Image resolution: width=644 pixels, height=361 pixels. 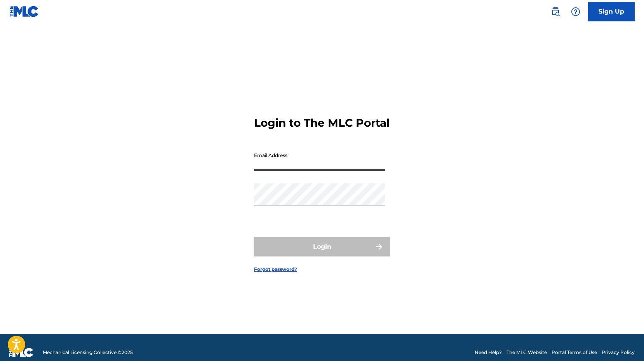 What do you see at coordinates (574, 352) in the screenshot?
I see `a: Portal Terms of Use` at bounding box center [574, 352].